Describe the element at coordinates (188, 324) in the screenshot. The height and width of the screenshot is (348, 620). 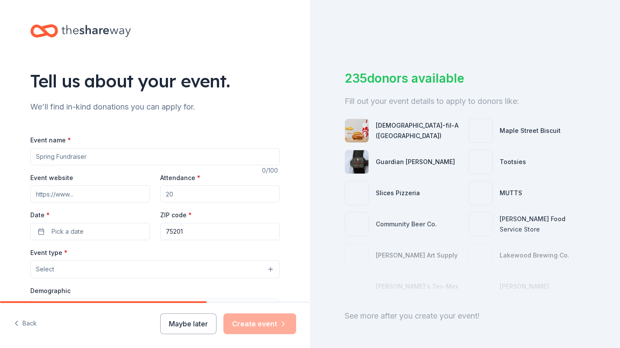
I see `button: Maybe later` at that location.